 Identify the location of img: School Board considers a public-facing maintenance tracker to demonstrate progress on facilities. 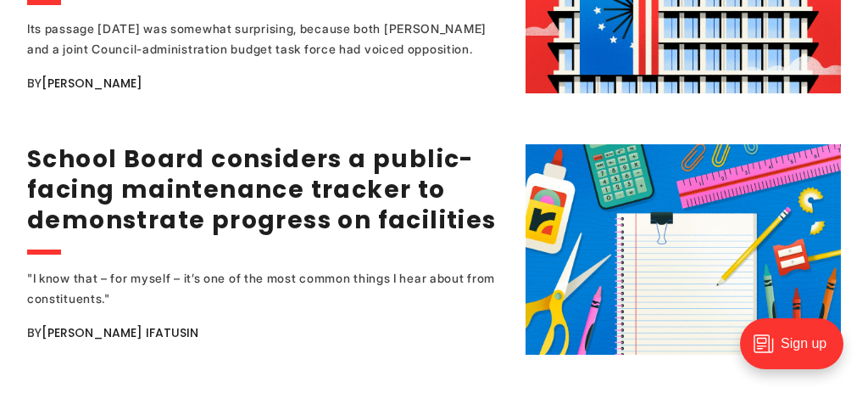
(683, 250).